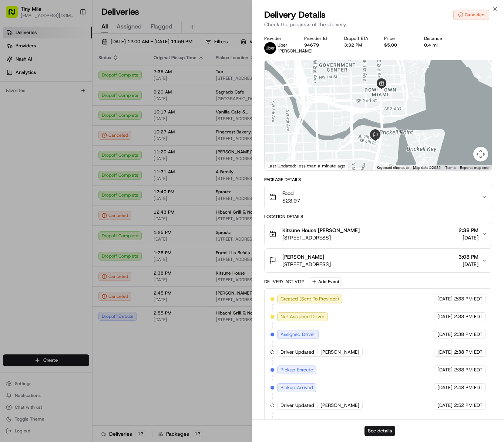 This screenshot has width=504, height=442. I want to click on div: 6, so click(380, 81).